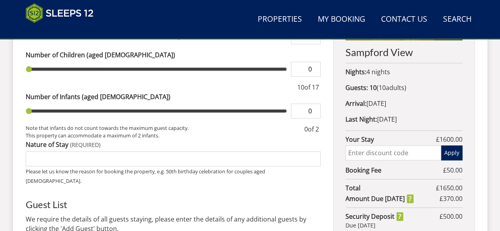  Describe the element at coordinates (173, 205) in the screenshot. I see `h3: Guest List` at that location.